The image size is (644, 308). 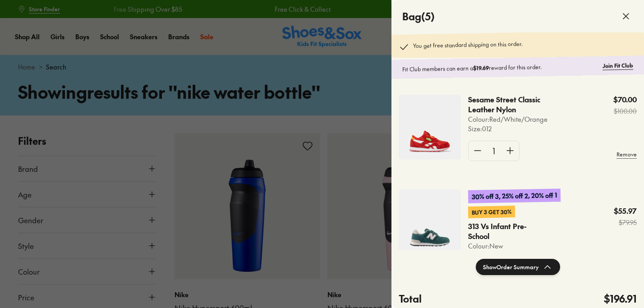 I want to click on p: Colour: New, so click(x=508, y=245).